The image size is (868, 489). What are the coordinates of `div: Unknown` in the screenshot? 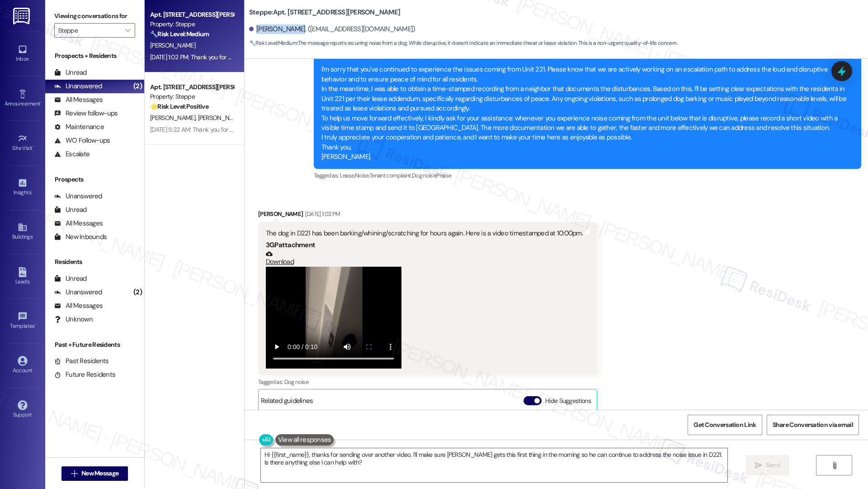 It's located at (73, 319).